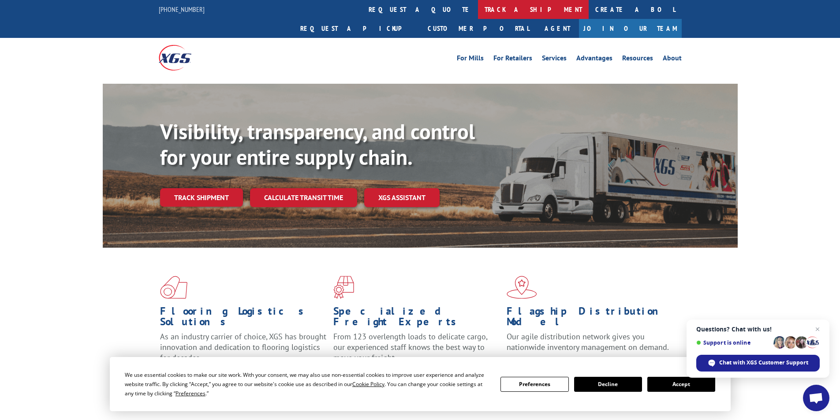  Describe the element at coordinates (590, 319) in the screenshot. I see `h1: Flagship Distribution Model` at that location.